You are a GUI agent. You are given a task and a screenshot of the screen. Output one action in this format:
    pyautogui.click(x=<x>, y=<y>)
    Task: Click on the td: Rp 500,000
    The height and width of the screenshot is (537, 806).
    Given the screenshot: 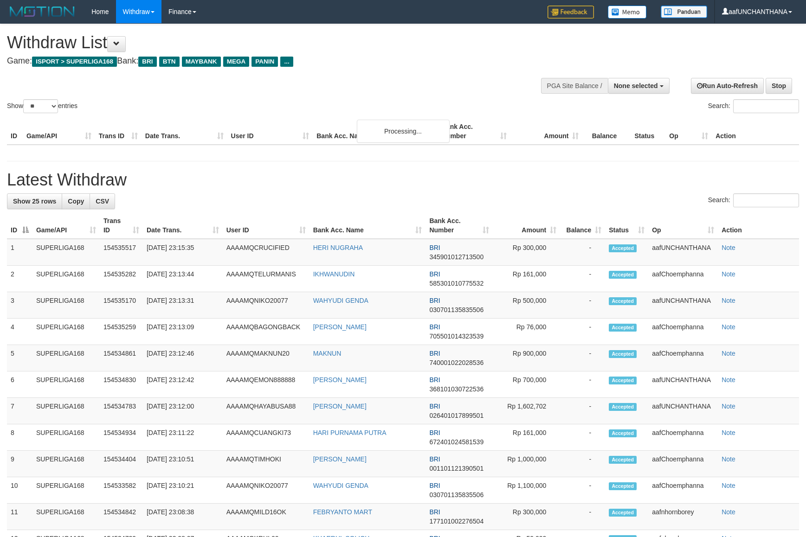 What is the action you would take?
    pyautogui.click(x=526, y=305)
    